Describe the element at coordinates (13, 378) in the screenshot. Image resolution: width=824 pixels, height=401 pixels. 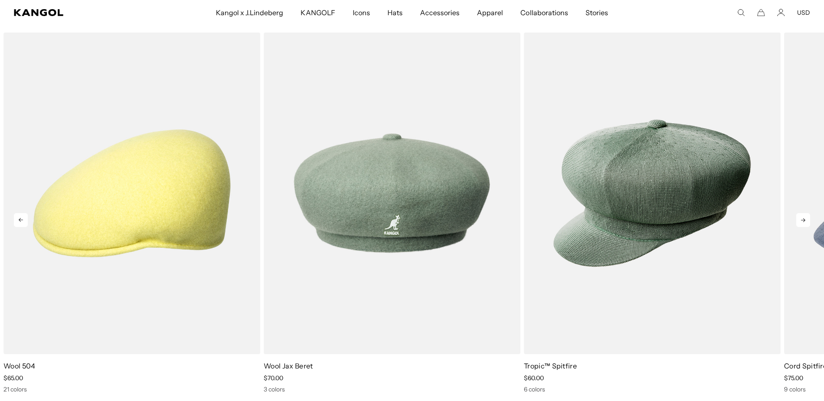
I see `span: $65.00` at that location.